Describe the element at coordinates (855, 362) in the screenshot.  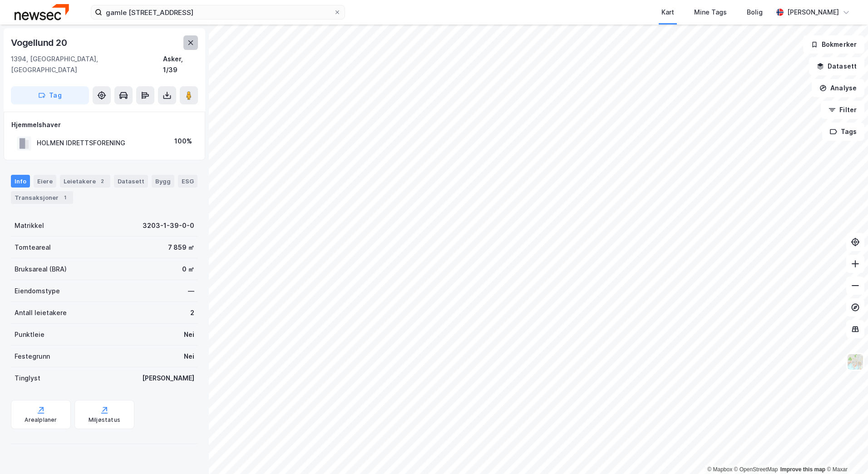
I see `img: Z` at that location.